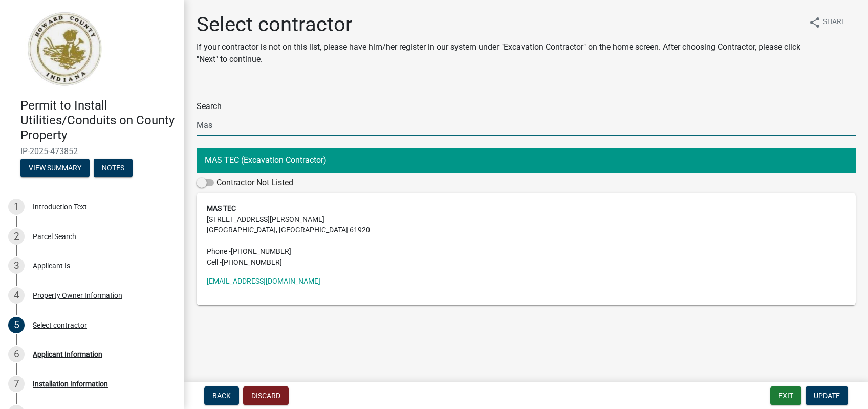  What do you see at coordinates (55, 169) in the screenshot?
I see `wm-modal-confirm: Summary` at bounding box center [55, 169].